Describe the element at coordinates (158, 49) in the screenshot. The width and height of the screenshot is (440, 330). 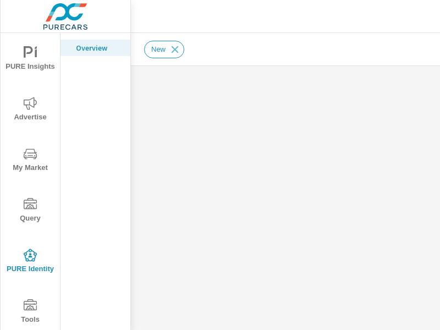
I see `span: New` at that location.